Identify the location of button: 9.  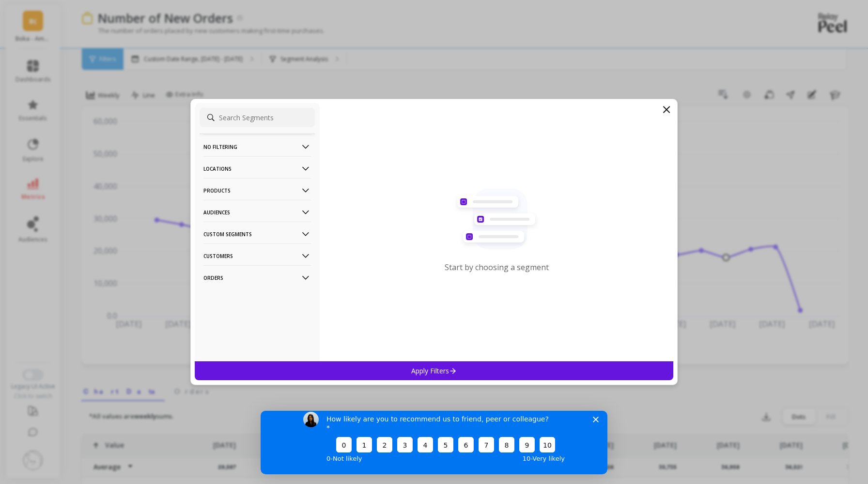
(267, 34).